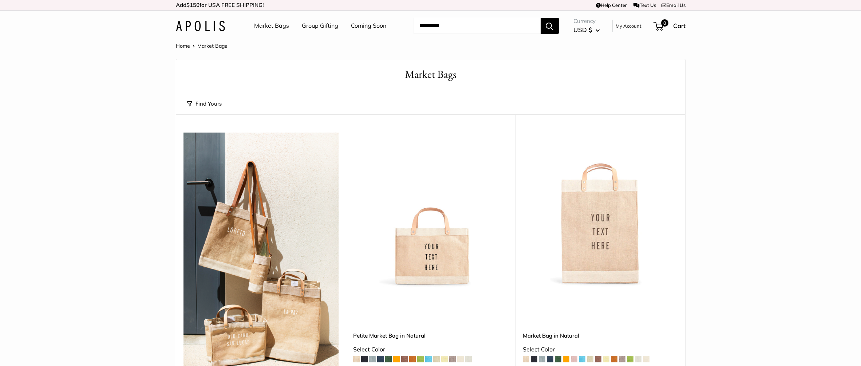 This screenshot has width=861, height=366. Describe the element at coordinates (664, 23) in the screenshot. I see `span: 0` at that location.